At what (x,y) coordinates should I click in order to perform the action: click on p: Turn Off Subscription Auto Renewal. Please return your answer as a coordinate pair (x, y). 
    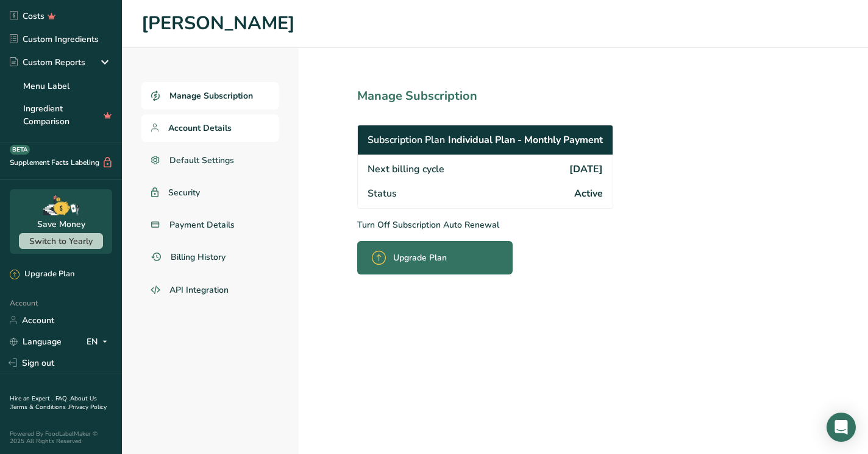
    Looking at the image, I should click on (512, 224).